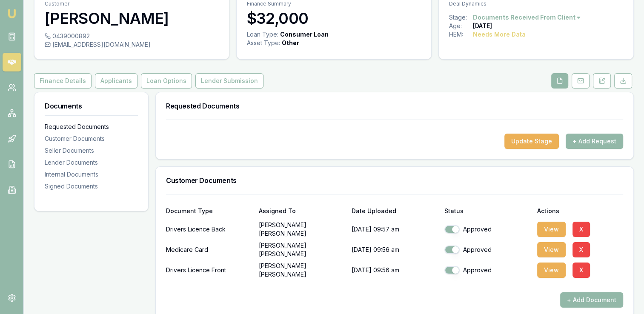 The height and width of the screenshot is (314, 644). Describe the element at coordinates (209, 250) in the screenshot. I see `div: Medicare Card` at that location.